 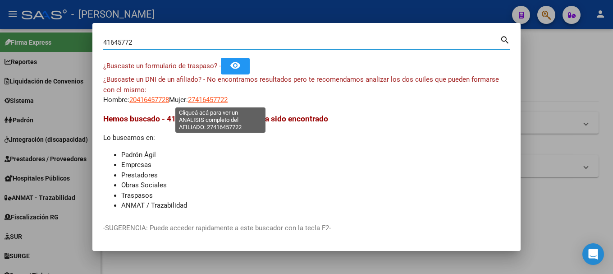 What do you see at coordinates (215, 119) in the screenshot?
I see `span: Hemos buscado - 41645772 - y el mismo no ha sido encontrado` at bounding box center [215, 119].